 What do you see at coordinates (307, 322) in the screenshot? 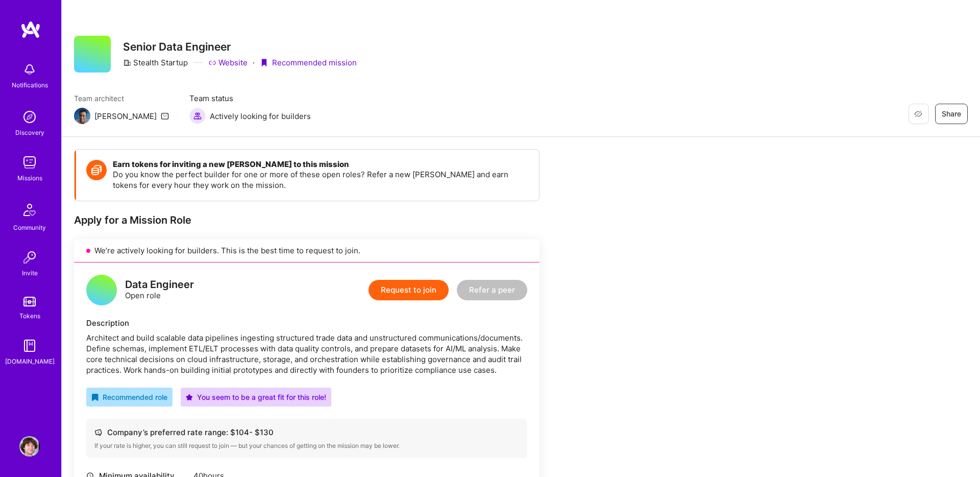
I see `div: Description` at bounding box center [307, 322].